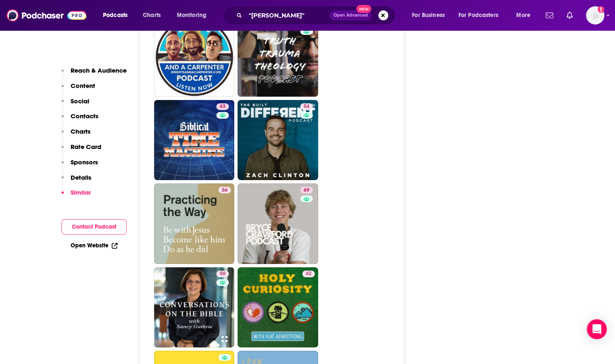  What do you see at coordinates (47, 15) in the screenshot?
I see `img: Podchaser - Follow, Share and Rate Podcasts` at bounding box center [47, 15].